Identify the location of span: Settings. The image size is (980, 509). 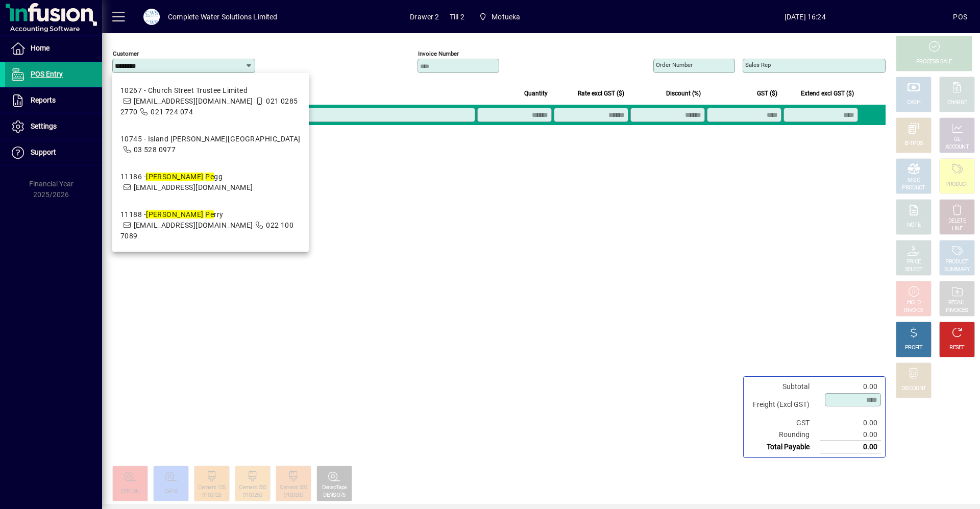
(44, 126).